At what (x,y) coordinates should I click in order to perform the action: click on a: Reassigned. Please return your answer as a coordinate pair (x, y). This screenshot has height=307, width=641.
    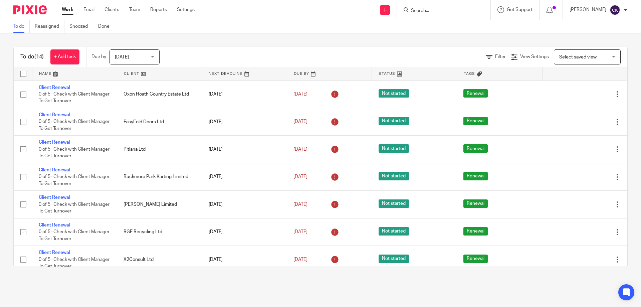
    Looking at the image, I should click on (49, 26).